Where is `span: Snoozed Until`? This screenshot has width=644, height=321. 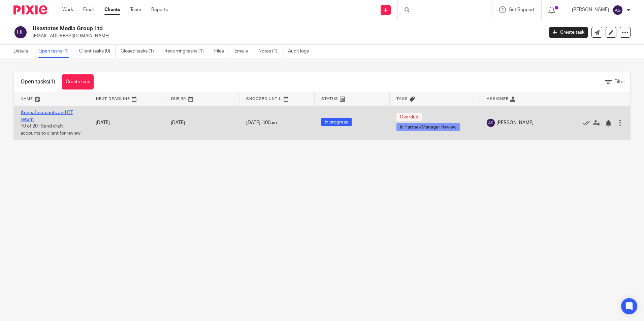
span: Snoozed Until is located at coordinates (263, 99).